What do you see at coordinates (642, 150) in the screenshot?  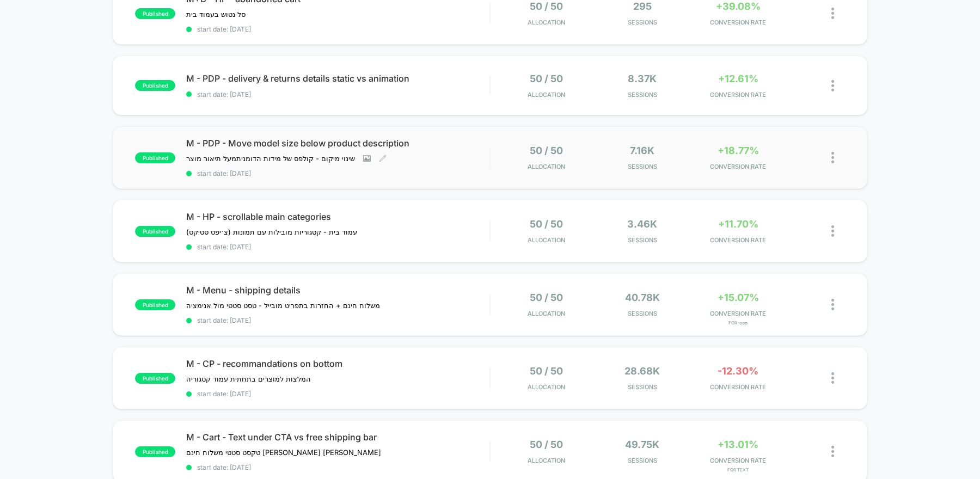 I see `span: 7.16k` at bounding box center [642, 150].